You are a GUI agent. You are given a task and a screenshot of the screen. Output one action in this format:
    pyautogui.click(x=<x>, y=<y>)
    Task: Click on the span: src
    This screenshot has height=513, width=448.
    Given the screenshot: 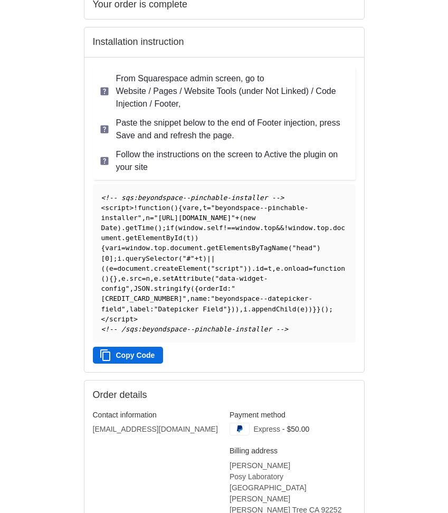 What is the action you would take?
    pyautogui.click(x=136, y=278)
    